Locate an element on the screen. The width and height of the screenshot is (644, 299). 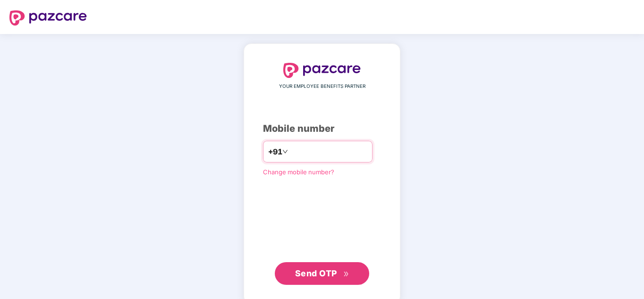
span: Send OTP is located at coordinates (316, 273).